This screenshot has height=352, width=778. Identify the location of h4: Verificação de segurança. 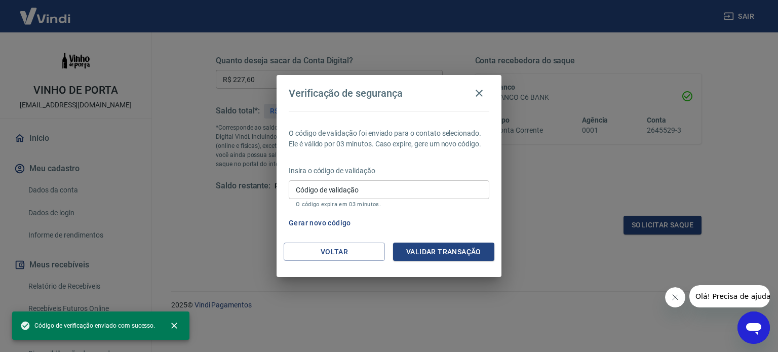
(345, 93).